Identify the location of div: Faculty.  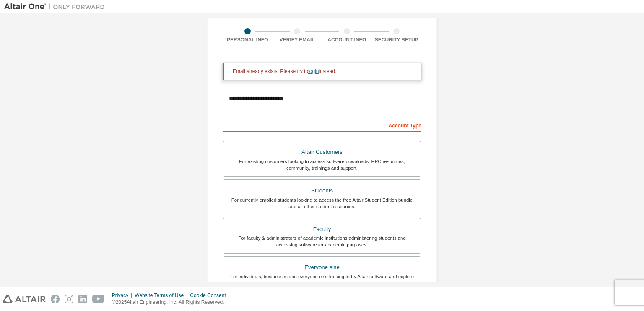
(322, 229).